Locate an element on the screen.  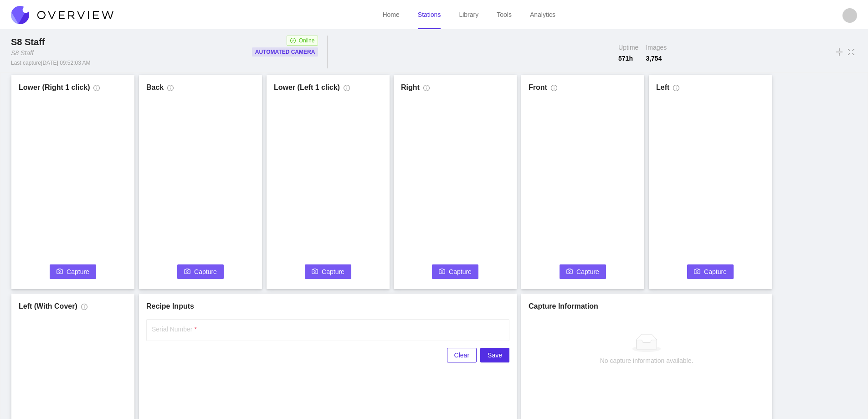
h1: Left is located at coordinates (663, 87).